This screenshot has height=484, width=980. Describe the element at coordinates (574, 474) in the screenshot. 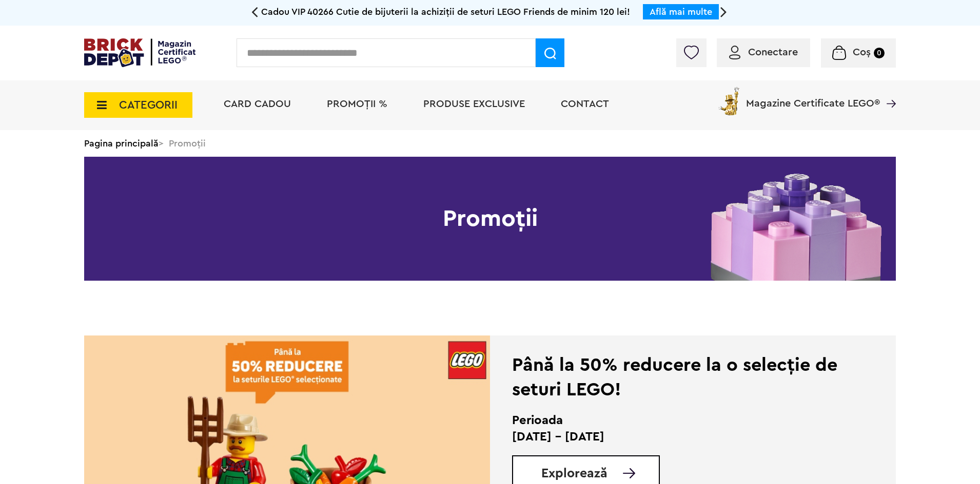

I see `span: Explorează` at that location.